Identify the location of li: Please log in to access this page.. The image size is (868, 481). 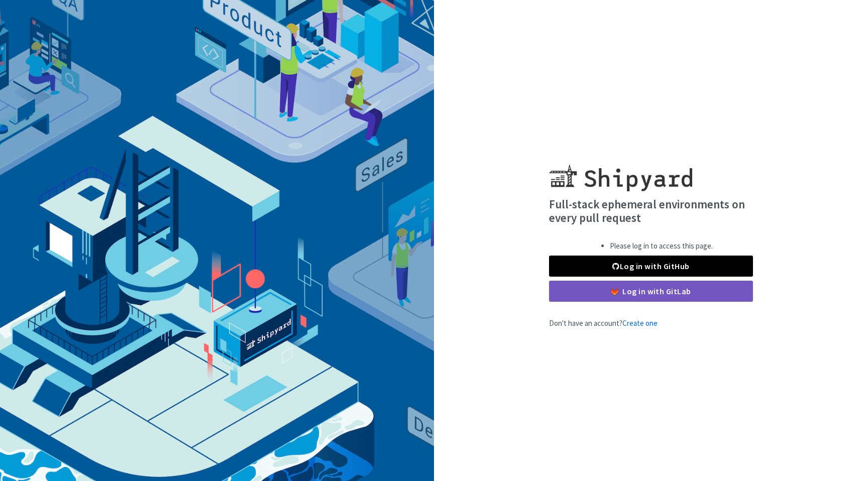
(661, 246).